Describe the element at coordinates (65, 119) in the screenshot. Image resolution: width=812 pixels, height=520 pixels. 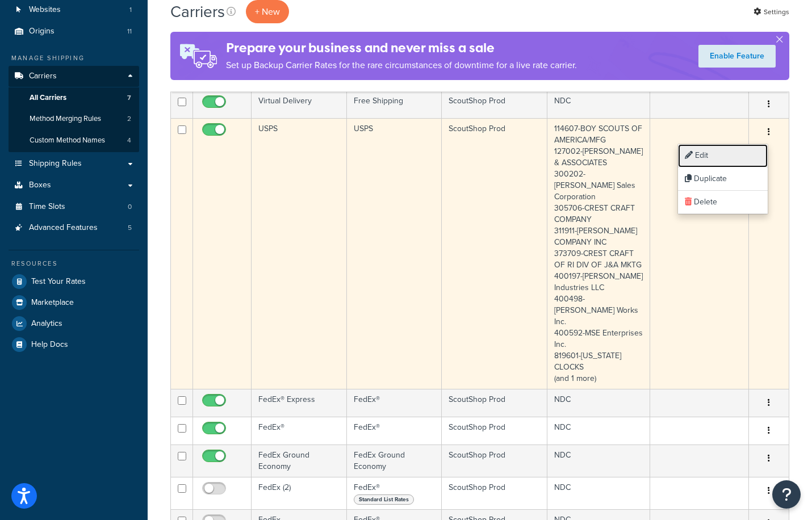
I see `span: Method Merging Rules` at that location.